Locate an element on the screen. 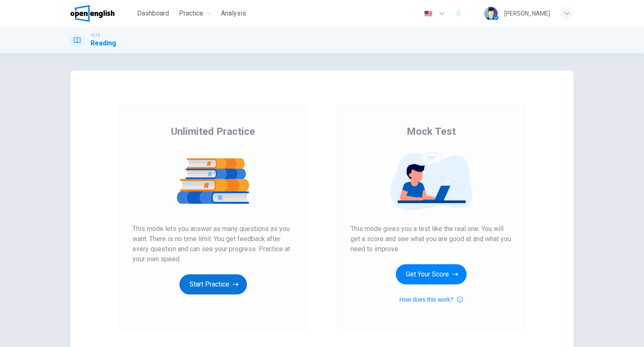 This screenshot has width=644, height=347. button: Dashboard is located at coordinates (153, 13).